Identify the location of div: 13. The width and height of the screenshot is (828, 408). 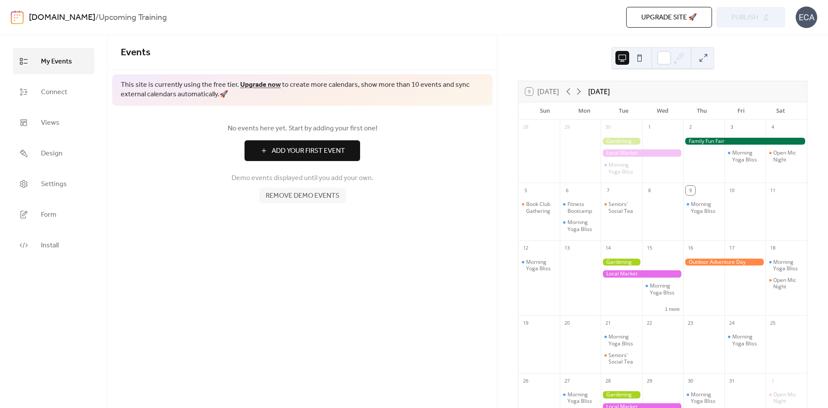
(567, 248).